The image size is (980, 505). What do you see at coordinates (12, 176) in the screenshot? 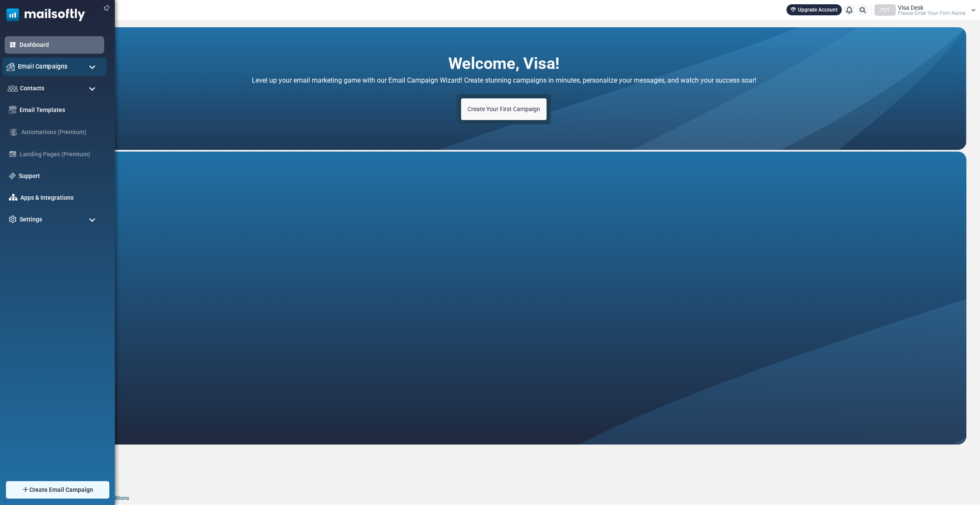
I see `img: support-icon.svg` at bounding box center [12, 176].